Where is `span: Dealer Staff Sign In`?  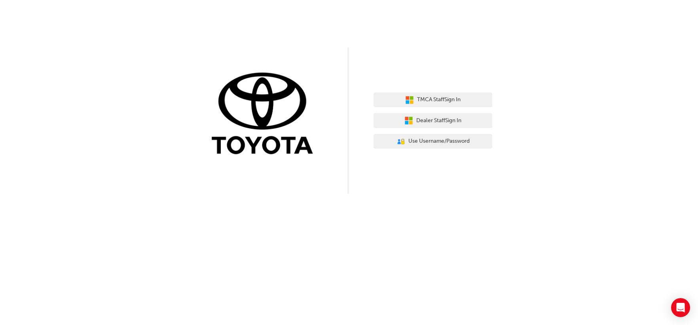
span: Dealer Staff Sign In is located at coordinates (439, 121).